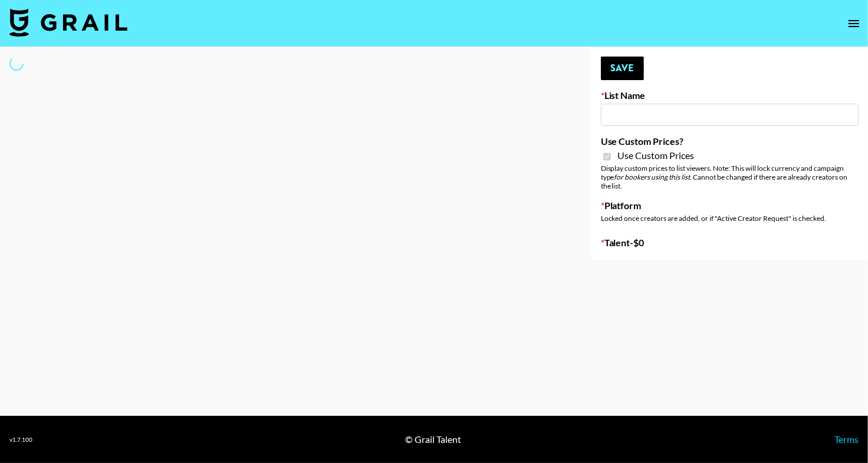 The image size is (868, 463). Describe the element at coordinates (730, 243) in the screenshot. I see `label: Talent - $ 0` at that location.